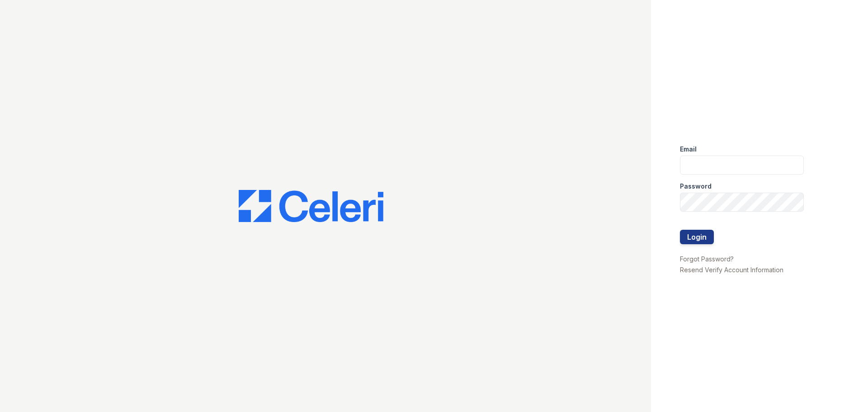  Describe the element at coordinates (311, 206) in the screenshot. I see `img: CE_Logo_Blue-a8612792a0a2168367f1c8372b55b34899dd931a85d93a1a3d3e32e68fde9ad4.png` at that location.